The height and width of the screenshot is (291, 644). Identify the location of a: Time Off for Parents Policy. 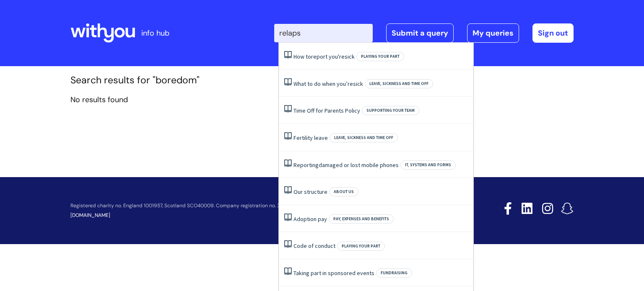
(326, 110).